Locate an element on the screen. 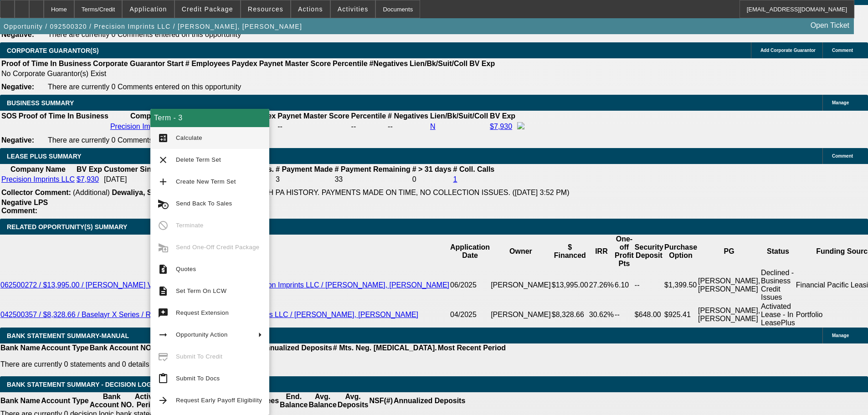 The width and height of the screenshot is (868, 415). th: SOS is located at coordinates (9, 116).